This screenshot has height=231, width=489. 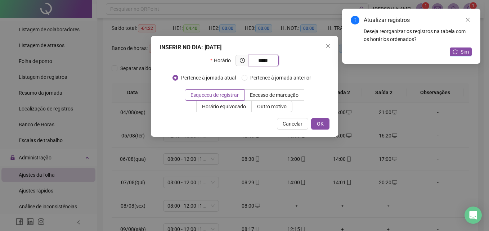 I want to click on span: Outro motivo, so click(x=272, y=107).